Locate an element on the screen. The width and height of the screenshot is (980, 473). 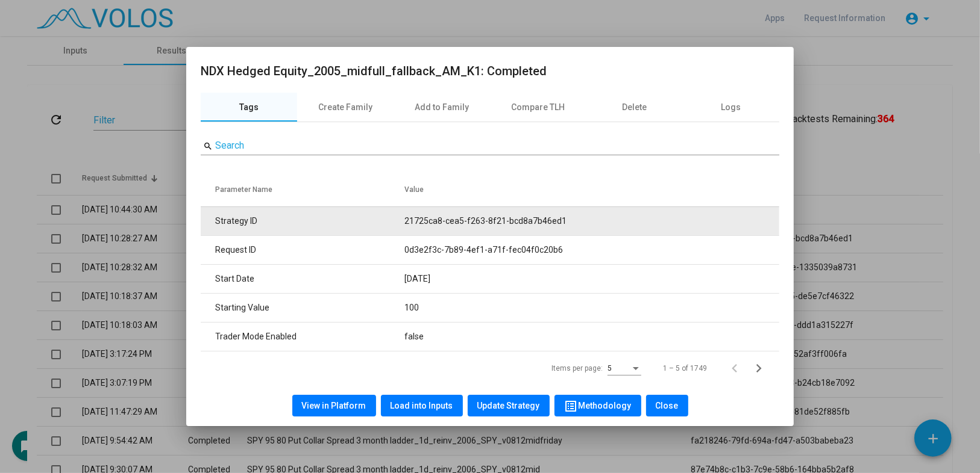
div: Create Family is located at coordinates (345, 107).